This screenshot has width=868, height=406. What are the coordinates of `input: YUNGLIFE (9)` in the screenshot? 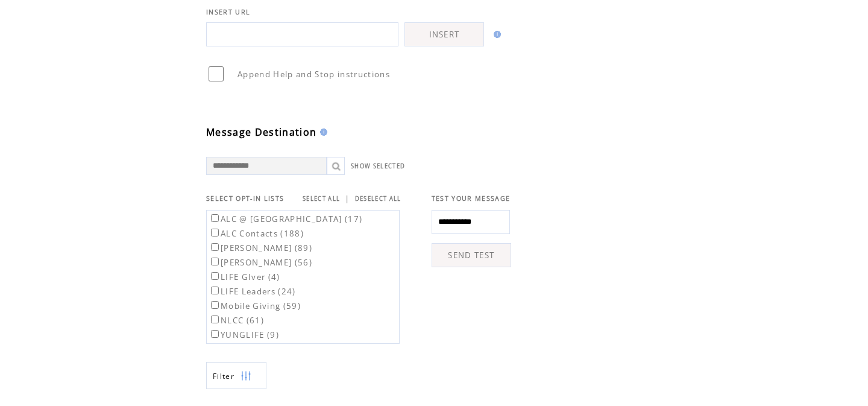 It's located at (215, 334).